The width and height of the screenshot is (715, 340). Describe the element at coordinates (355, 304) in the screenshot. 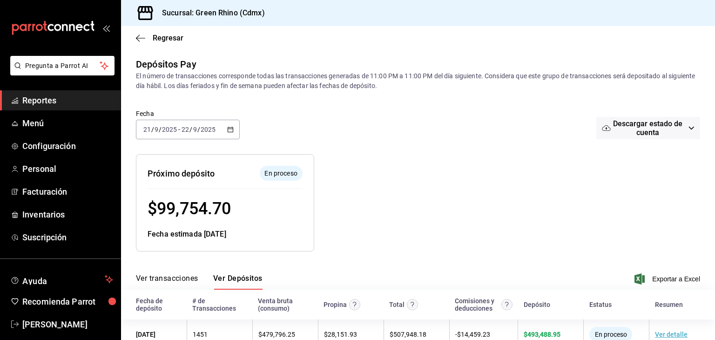

I see `svg: Las propinas mostradas excluyen toda configuración de retención.` at that location.